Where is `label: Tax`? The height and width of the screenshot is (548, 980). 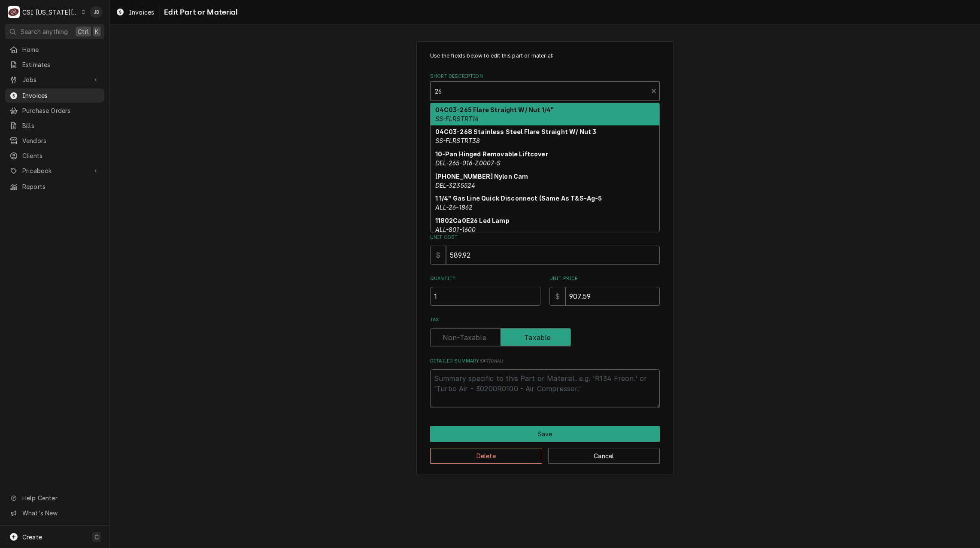
label: Tax is located at coordinates (545, 320).